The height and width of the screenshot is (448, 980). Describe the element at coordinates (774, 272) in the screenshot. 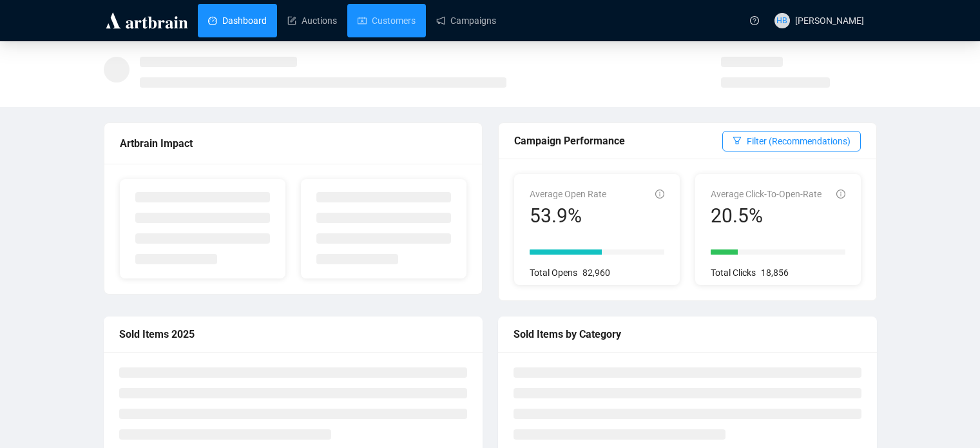

I see `span: 18,856` at that location.